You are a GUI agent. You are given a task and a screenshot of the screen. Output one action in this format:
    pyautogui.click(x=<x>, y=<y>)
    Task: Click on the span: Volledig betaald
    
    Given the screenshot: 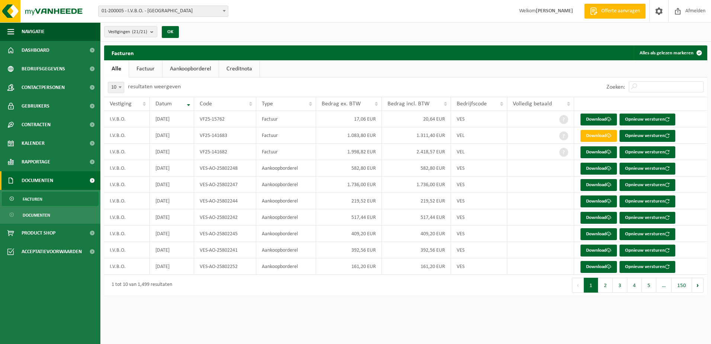 What is the action you would take?
    pyautogui.click(x=532, y=104)
    